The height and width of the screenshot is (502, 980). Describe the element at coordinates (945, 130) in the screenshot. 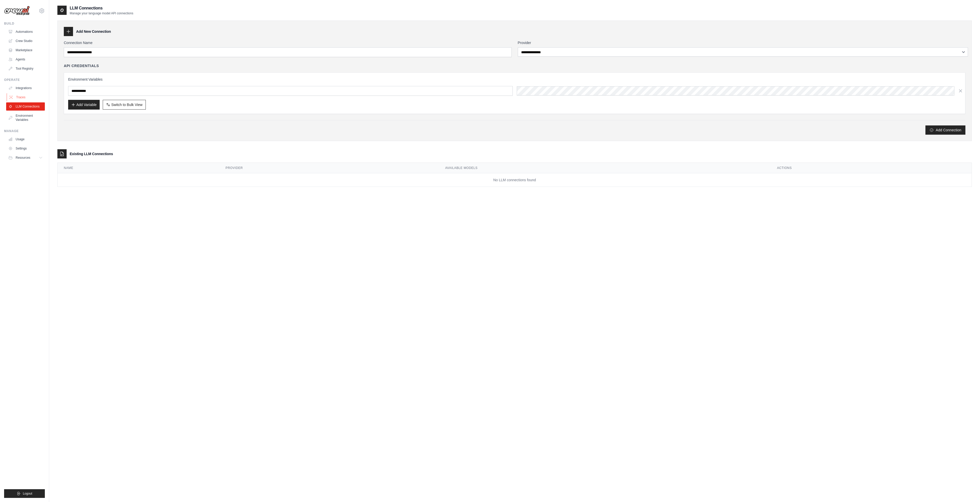

I see `button: Add Connection` at that location.